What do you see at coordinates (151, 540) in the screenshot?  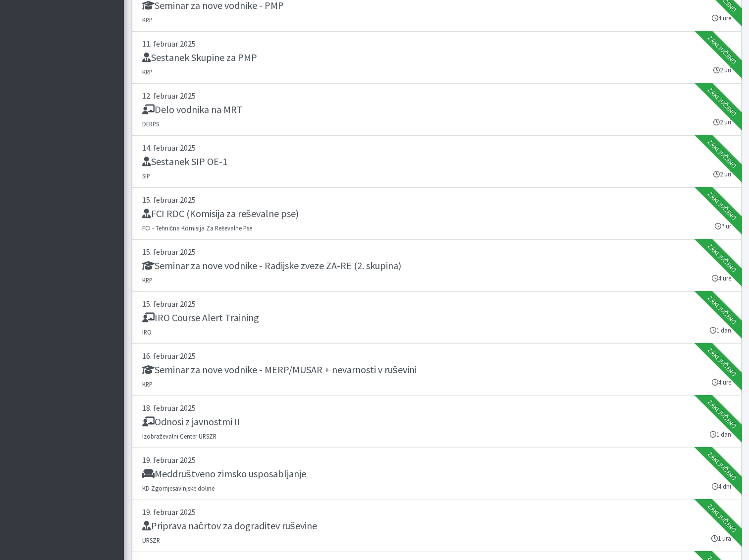 I see `small: URSZR` at bounding box center [151, 540].